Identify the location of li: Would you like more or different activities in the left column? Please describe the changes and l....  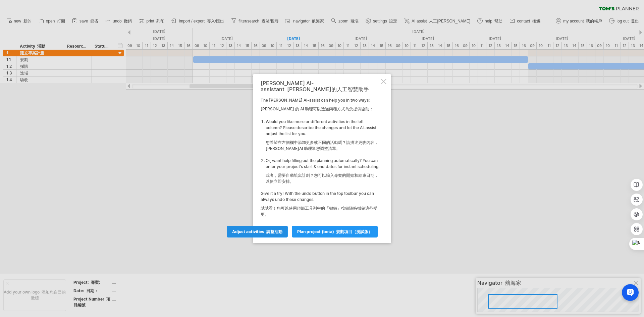
(323, 137).